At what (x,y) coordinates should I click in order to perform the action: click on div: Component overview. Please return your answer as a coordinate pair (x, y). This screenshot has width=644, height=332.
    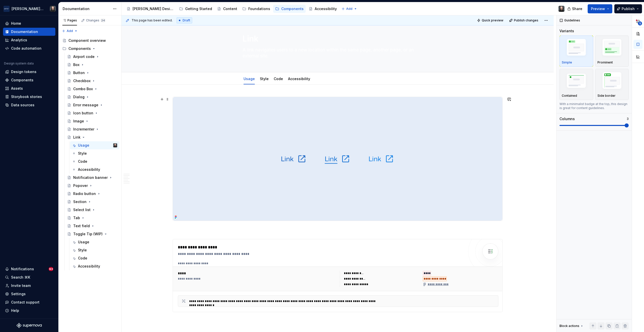
    Looking at the image, I should click on (87, 41).